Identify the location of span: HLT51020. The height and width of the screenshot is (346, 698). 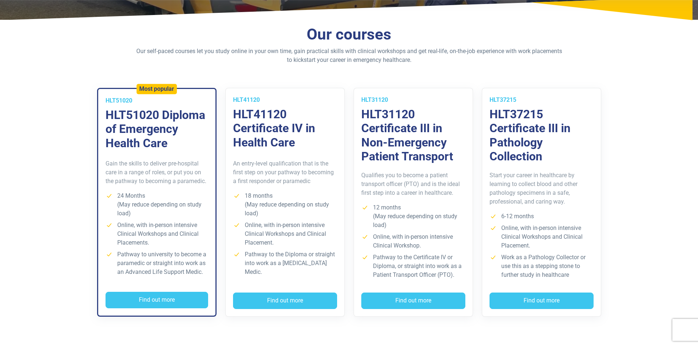
(119, 100).